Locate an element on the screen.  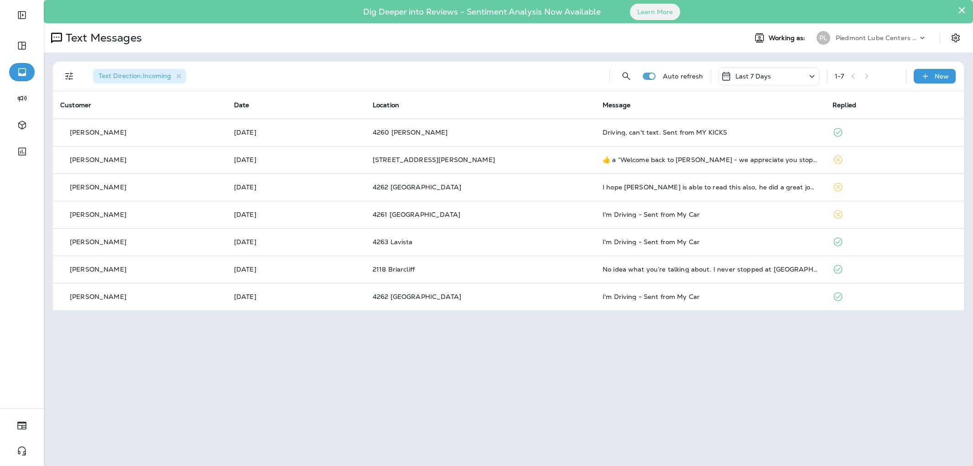
div: Text Direction:Incoming is located at coordinates (140, 76).